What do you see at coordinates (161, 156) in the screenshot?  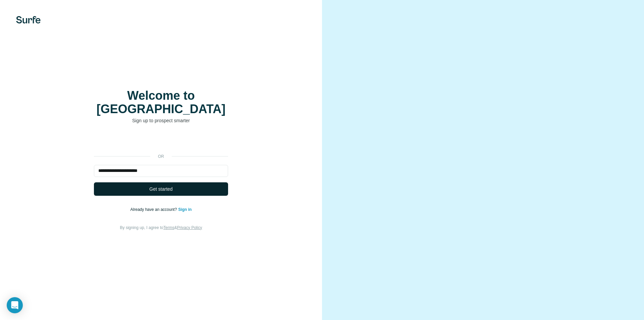 I see `p: or` at bounding box center [161, 156].